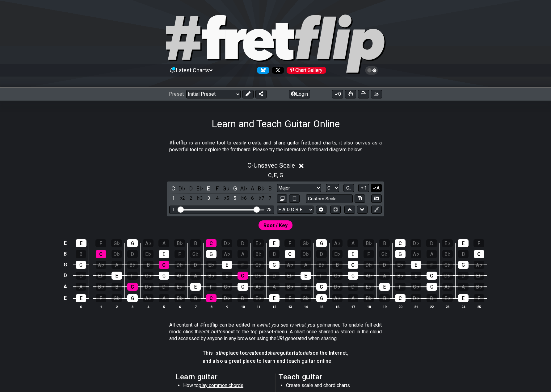 This screenshot has width=551, height=392. What do you see at coordinates (277, 70) in the screenshot?
I see `a: Follow #fretflip at X` at bounding box center [277, 70].